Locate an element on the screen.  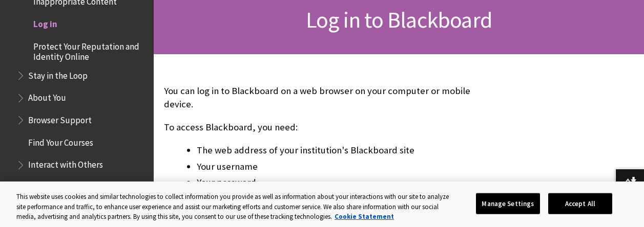
span: Browser Support is located at coordinates (60, 118).